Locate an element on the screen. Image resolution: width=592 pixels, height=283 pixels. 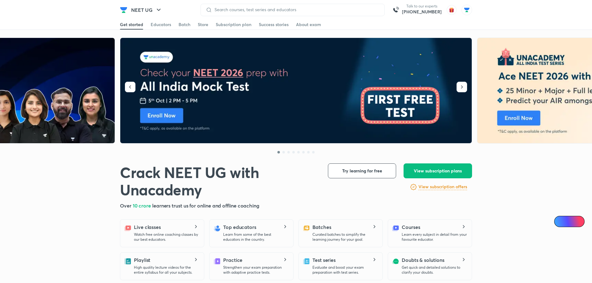
p: High quality lecture videos for the entire syllabus for all your subjects. is located at coordinates (167, 270).